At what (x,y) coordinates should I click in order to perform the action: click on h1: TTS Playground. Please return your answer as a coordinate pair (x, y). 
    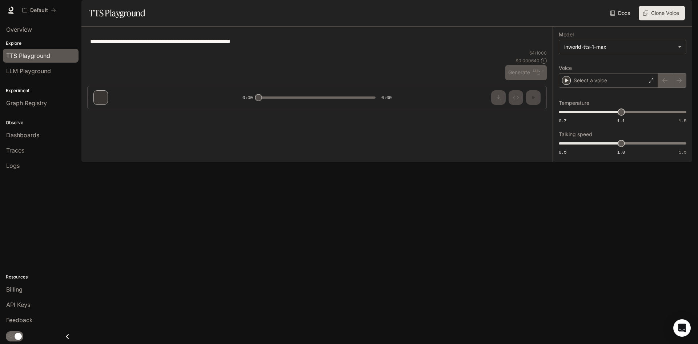
    Looking at the image, I should click on (117, 13).